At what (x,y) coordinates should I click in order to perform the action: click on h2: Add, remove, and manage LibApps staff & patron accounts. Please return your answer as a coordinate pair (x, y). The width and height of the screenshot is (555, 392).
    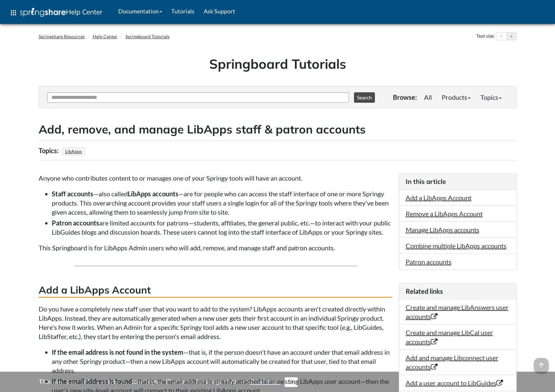
    Looking at the image, I should click on (278, 129).